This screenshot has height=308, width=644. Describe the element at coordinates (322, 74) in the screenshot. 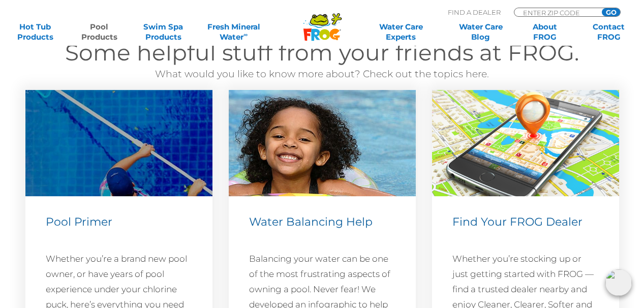

I see `p: What would you like to know more about? Check out the topics here.` at that location.